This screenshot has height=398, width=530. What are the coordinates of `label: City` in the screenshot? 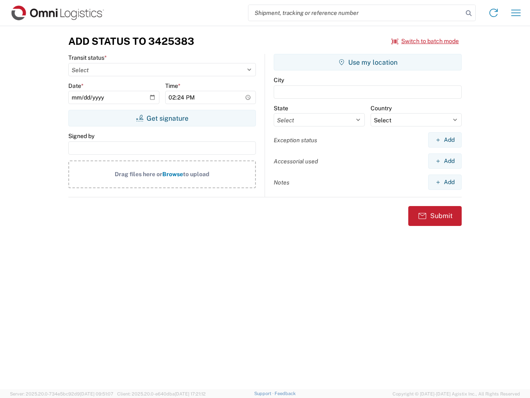 It's located at (279, 80).